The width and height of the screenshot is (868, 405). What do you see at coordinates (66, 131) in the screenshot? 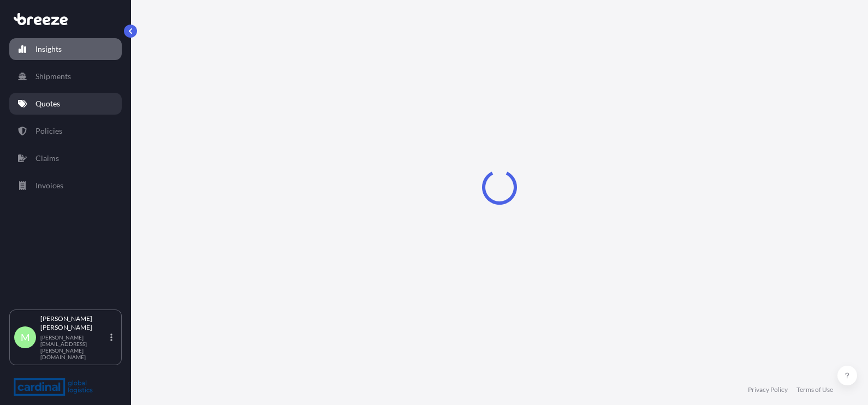
I see `a: Policies` at bounding box center [66, 131].